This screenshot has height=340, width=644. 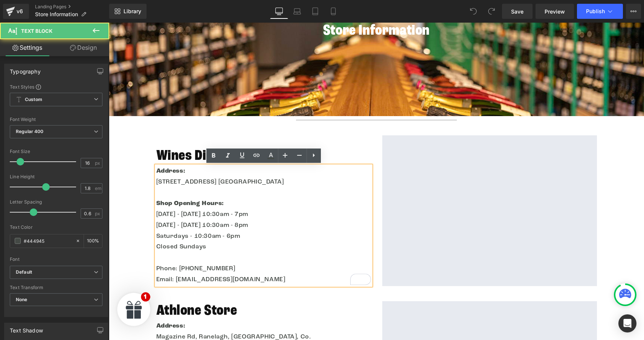 What do you see at coordinates (48, 241) in the screenshot?
I see `input: Color` at bounding box center [48, 241].